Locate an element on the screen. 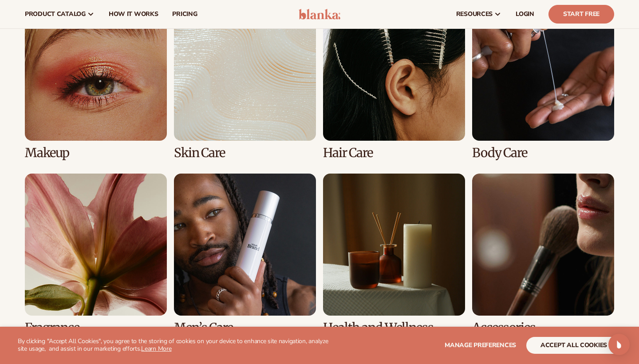  div: 5 / 8 is located at coordinates (96, 253).